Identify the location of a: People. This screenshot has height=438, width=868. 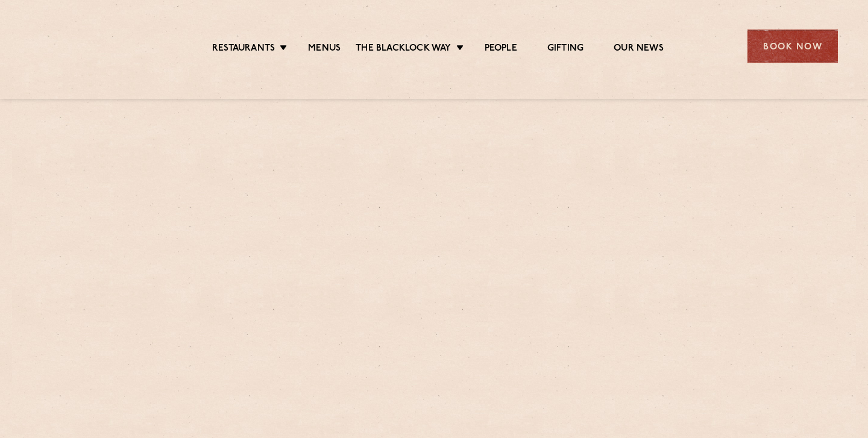
(501, 49).